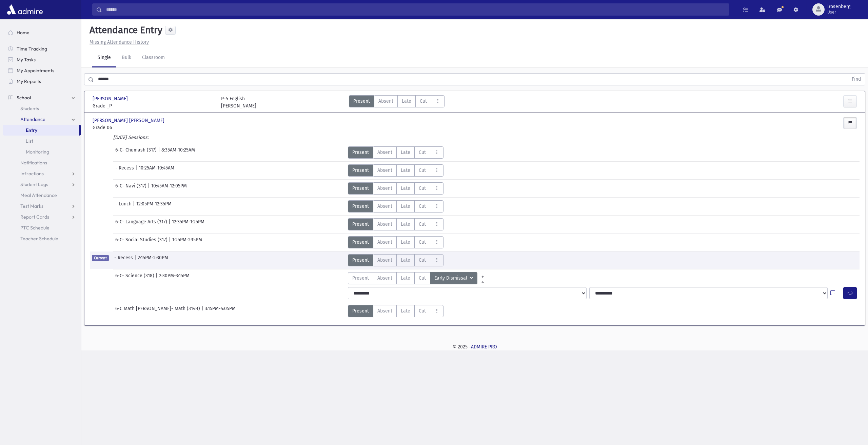  Describe the element at coordinates (142, 225) in the screenshot. I see `span: 6-C- Language Arts (317)` at that location.